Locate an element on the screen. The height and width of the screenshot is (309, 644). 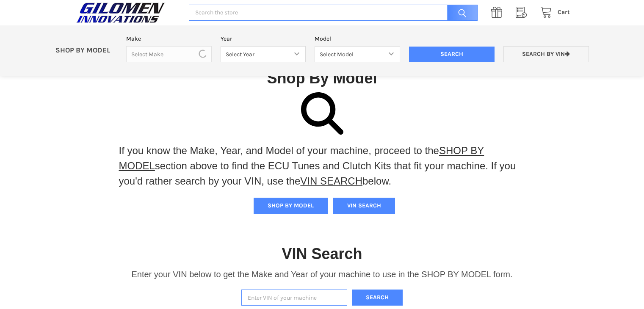
img: GILOMEN INNOVATIONS is located at coordinates (121, 13).